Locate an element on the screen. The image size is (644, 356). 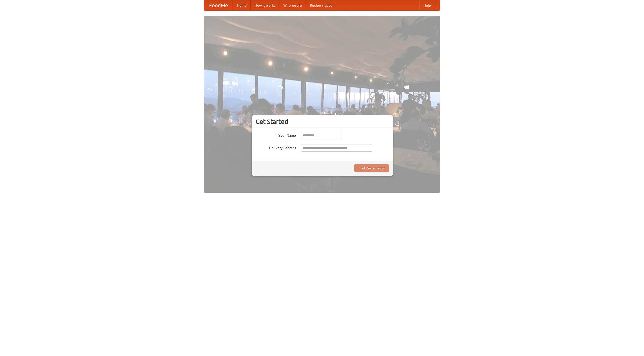
h3: Get Started is located at coordinates (322, 121).